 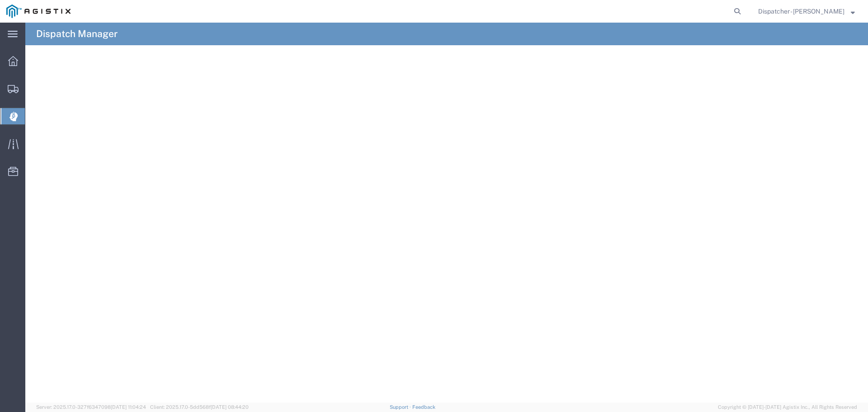 What do you see at coordinates (200, 407) in the screenshot?
I see `span: Client: 2025.17.0-5dd568f` at bounding box center [200, 407].